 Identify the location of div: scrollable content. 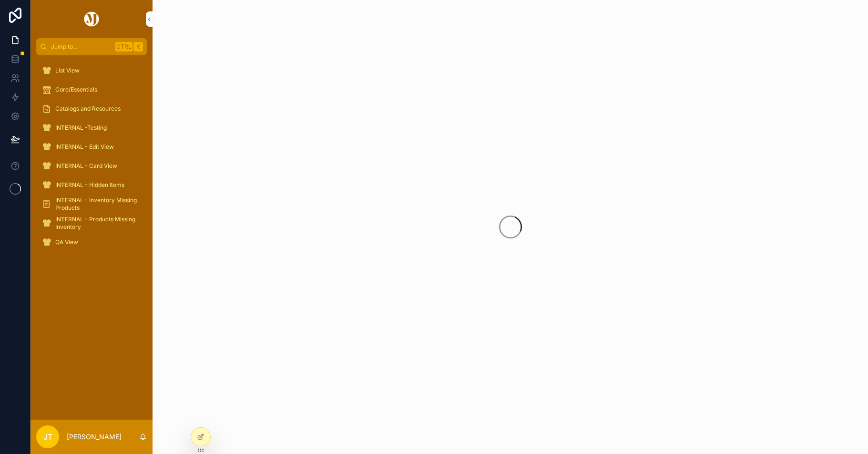
(92, 159).